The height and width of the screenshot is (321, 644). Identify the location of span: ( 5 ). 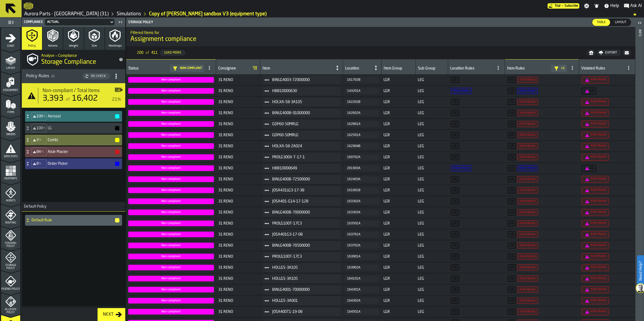
(53, 76).